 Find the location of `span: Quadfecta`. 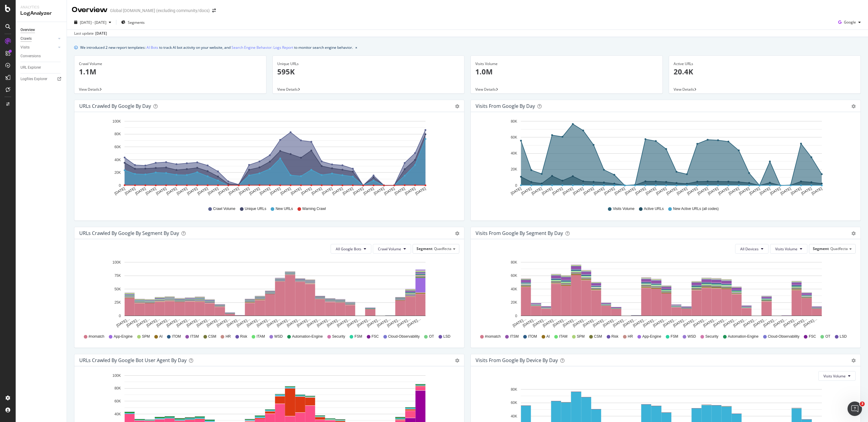

span: Quadfecta is located at coordinates (442, 248).